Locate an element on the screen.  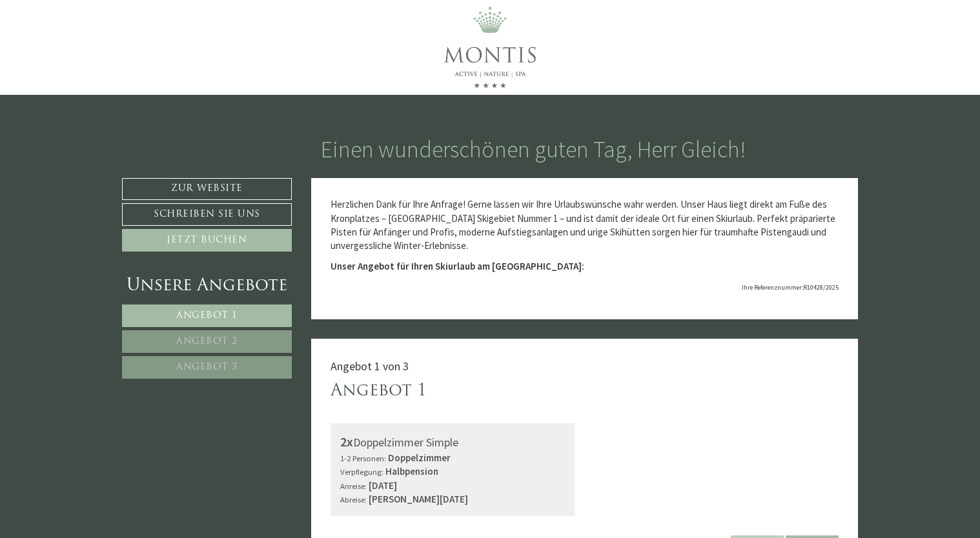
span: Angebot 2 is located at coordinates (207, 341).